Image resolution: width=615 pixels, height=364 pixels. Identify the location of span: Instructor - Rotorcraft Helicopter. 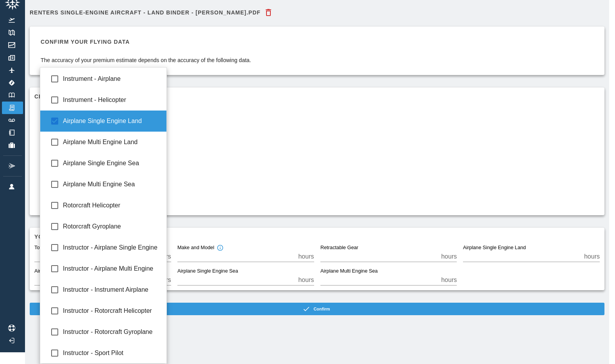
(112, 311).